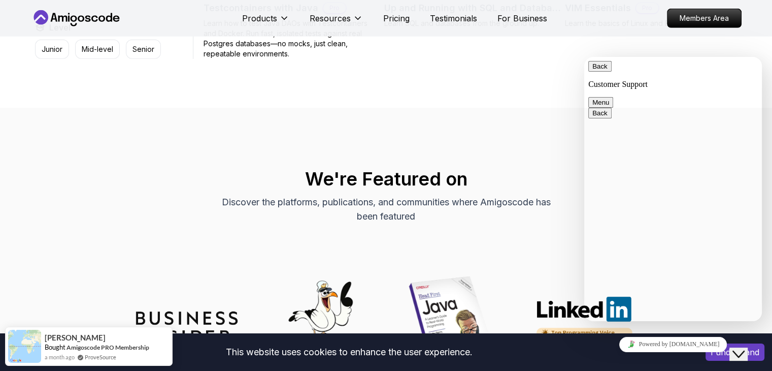 The height and width of the screenshot is (371, 772). What do you see at coordinates (704, 18) in the screenshot?
I see `p: Members Area` at bounding box center [704, 18].